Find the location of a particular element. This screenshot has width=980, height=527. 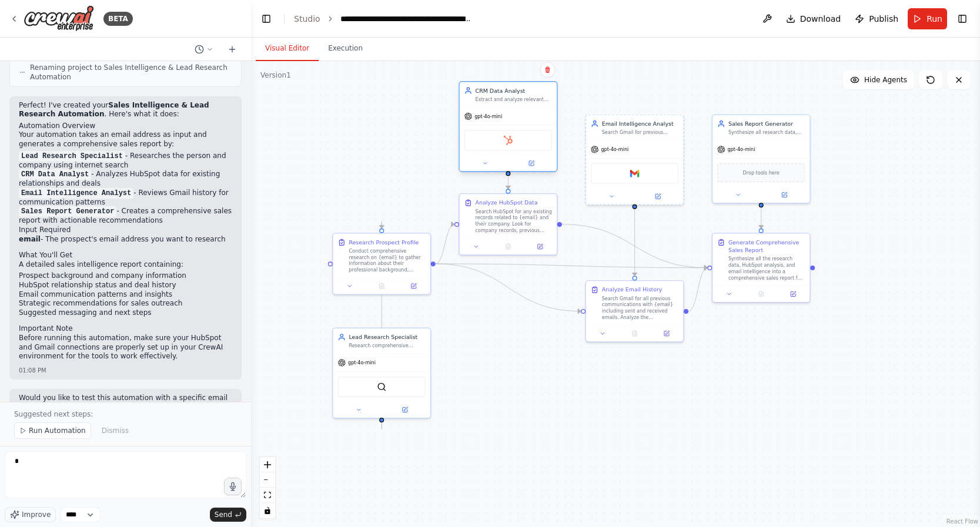

div: Synthesize all the research data, HubSpot analysis, and email intelligence into a comprehensive s... is located at coordinates (767, 268).